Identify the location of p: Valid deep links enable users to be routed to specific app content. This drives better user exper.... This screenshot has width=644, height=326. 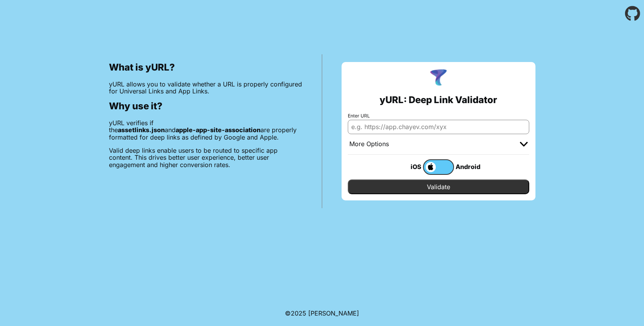
(206, 157).